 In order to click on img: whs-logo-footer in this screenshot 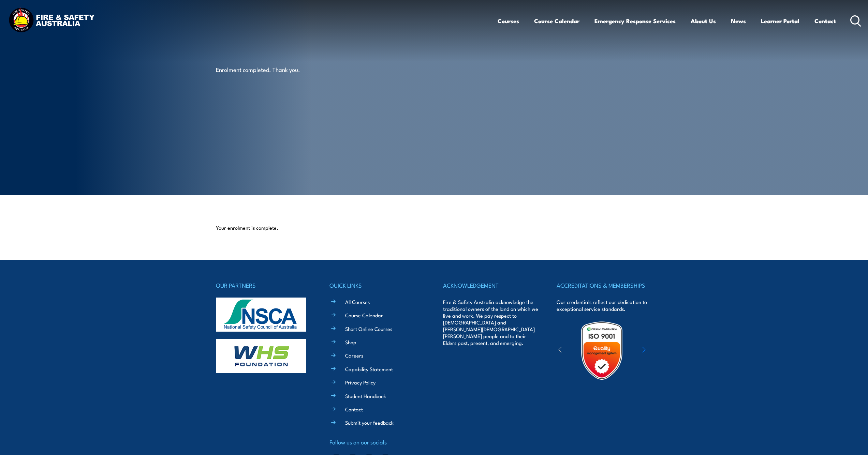, I will do `click(261, 356)`.